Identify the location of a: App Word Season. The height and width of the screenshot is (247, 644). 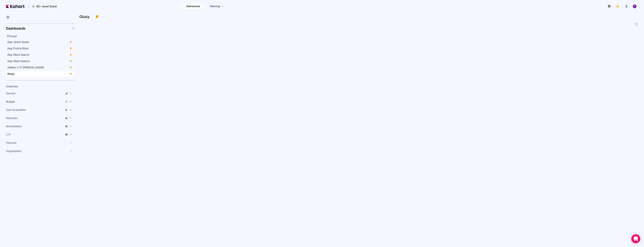
(40, 61).